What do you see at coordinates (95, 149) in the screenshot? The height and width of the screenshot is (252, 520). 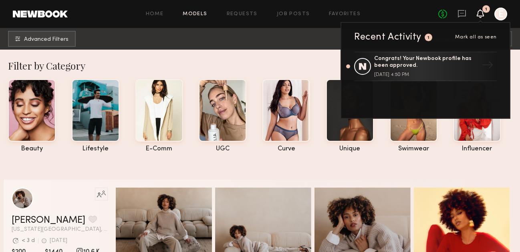 I see `div: lifestyle` at bounding box center [95, 149].